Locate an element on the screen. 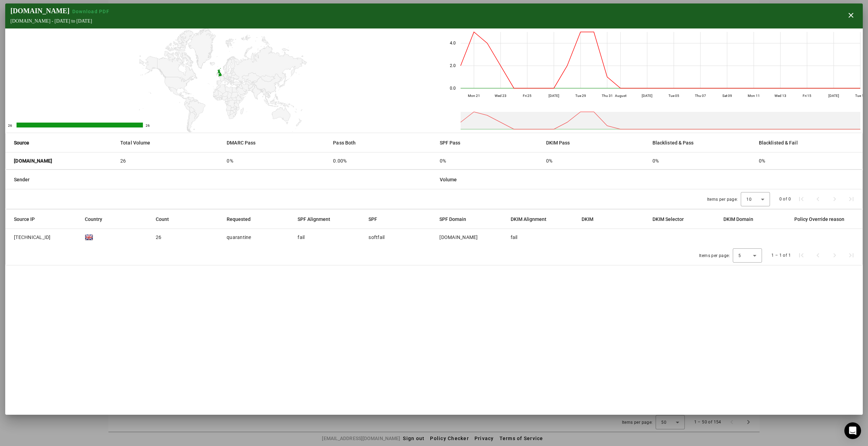 Image resolution: width=868 pixels, height=446 pixels. text: Sat 09 is located at coordinates (726, 96).